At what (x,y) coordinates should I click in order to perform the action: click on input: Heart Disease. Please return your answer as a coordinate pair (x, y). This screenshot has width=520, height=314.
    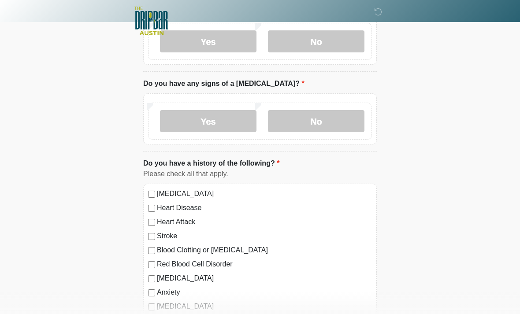
    Looking at the image, I should click on (151, 208).